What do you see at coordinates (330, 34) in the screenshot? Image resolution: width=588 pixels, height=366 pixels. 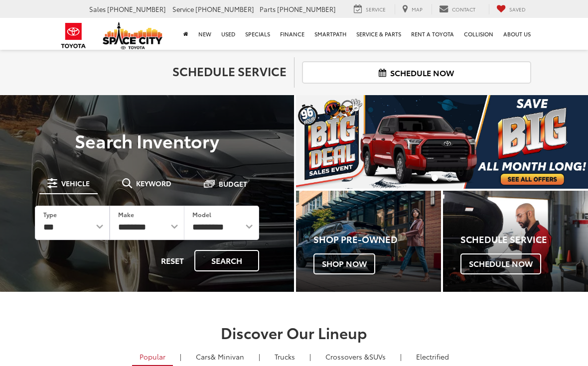 I see `a: SmartPath` at bounding box center [330, 34].